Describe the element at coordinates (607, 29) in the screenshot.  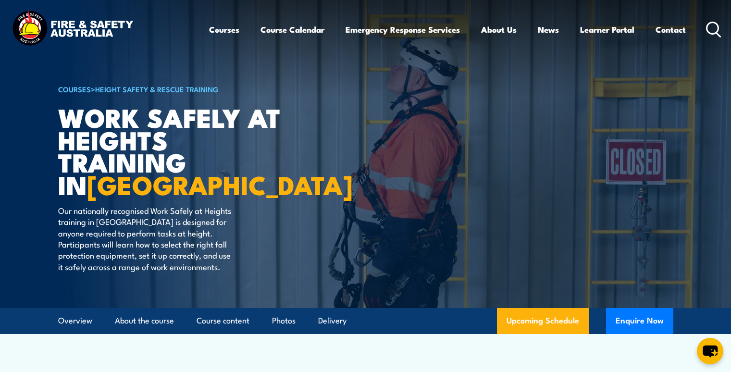
I see `a: Learner Portal` at that location.